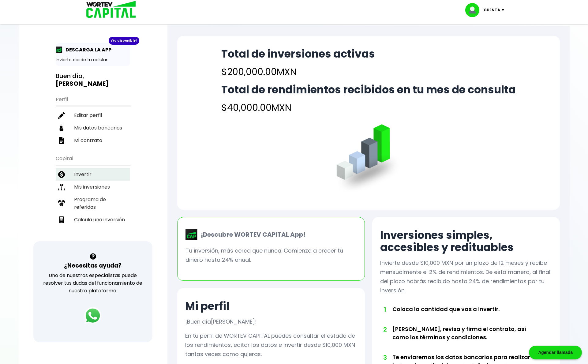  What do you see at coordinates (92, 196) in the screenshot?
I see `ul: Capital` at bounding box center [92, 196].